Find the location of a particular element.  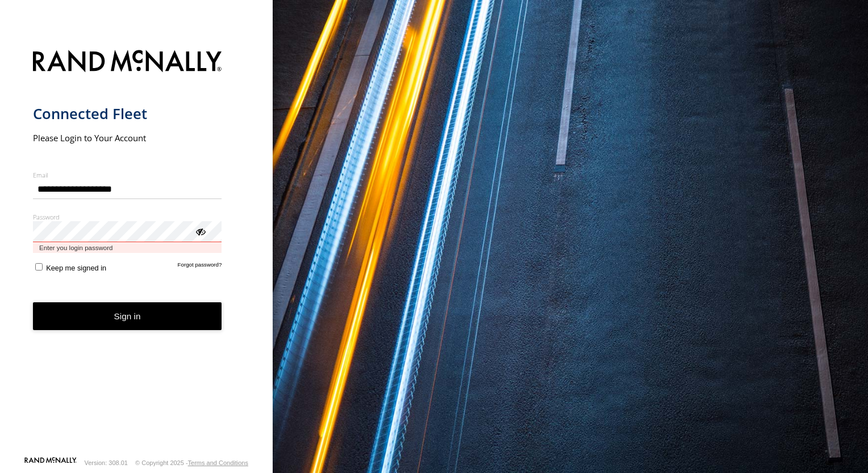

label: Email is located at coordinates (127, 175).